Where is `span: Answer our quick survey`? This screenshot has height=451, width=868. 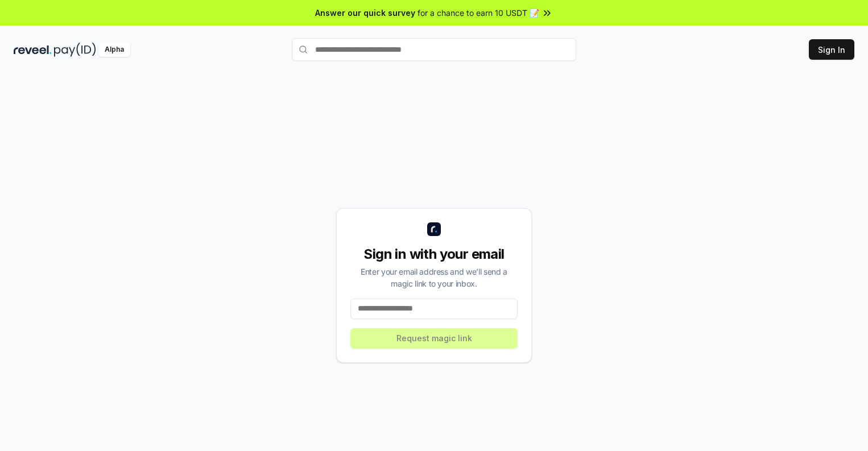 span: Answer our quick survey is located at coordinates (365, 13).